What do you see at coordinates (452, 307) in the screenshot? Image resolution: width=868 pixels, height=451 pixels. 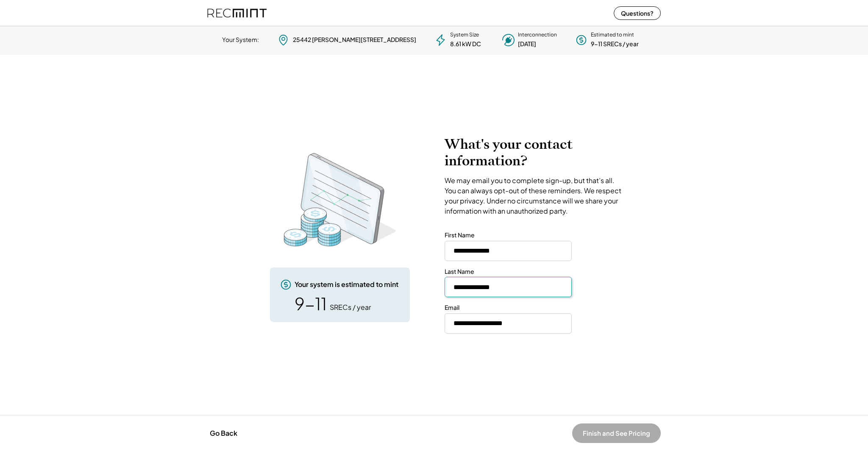 I see `div: Email` at bounding box center [452, 307].